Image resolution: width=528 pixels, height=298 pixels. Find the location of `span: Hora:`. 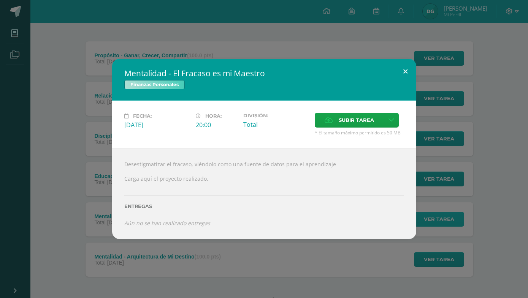

span: Hora: is located at coordinates (213, 116).